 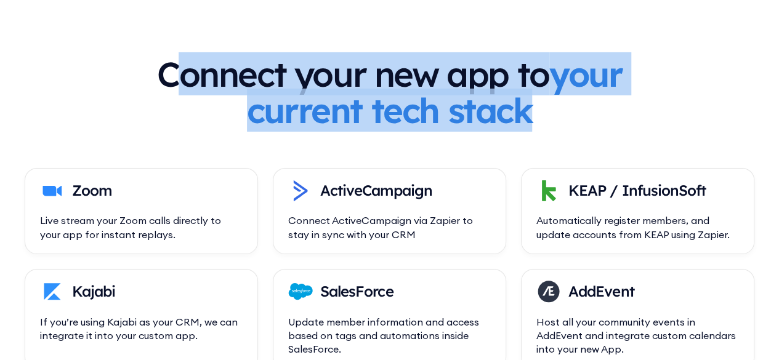 I want to click on img: Salesforce logo, so click(x=300, y=292).